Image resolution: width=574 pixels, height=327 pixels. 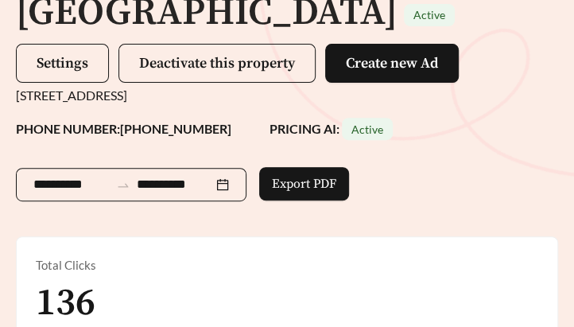 What do you see at coordinates (65, 303) in the screenshot?
I see `span: 136` at bounding box center [65, 303].